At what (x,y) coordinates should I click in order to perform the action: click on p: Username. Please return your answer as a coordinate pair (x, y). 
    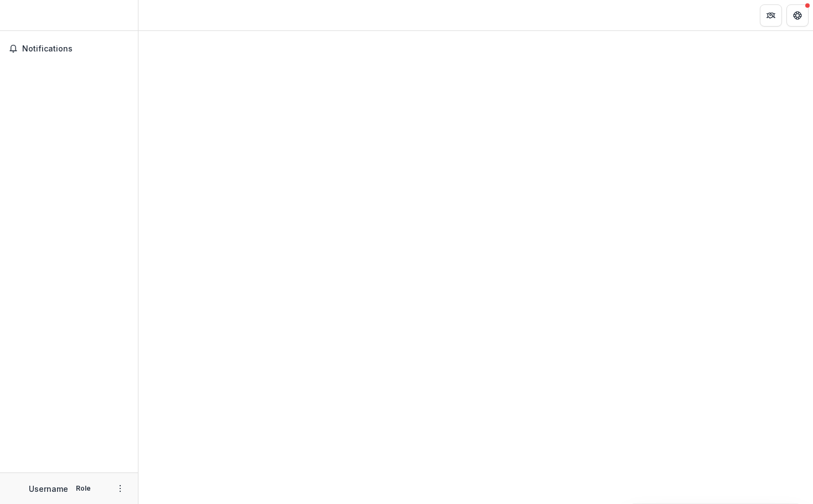
    Looking at the image, I should click on (48, 489).